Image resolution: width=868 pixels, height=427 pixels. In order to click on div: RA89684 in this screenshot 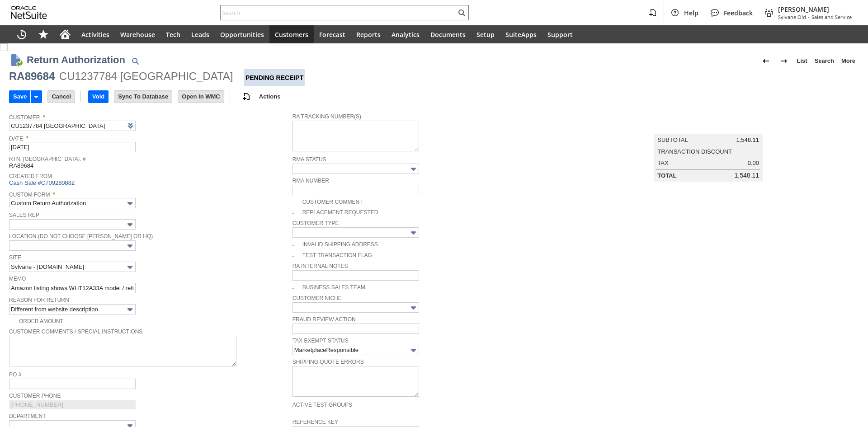, I will do `click(31, 77)`.